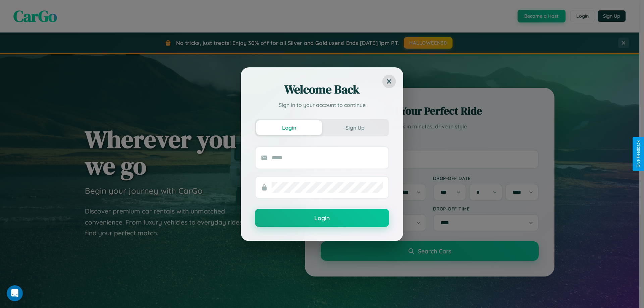 This screenshot has width=644, height=308. What do you see at coordinates (322, 105) in the screenshot?
I see `p: Sign in to your account to continue` at bounding box center [322, 105].